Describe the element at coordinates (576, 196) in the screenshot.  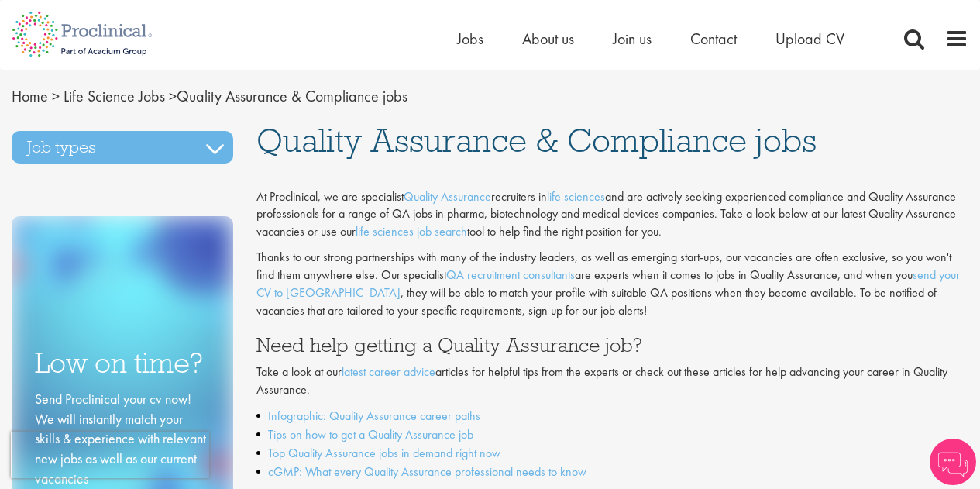
I see `a: life sciences` at that location.